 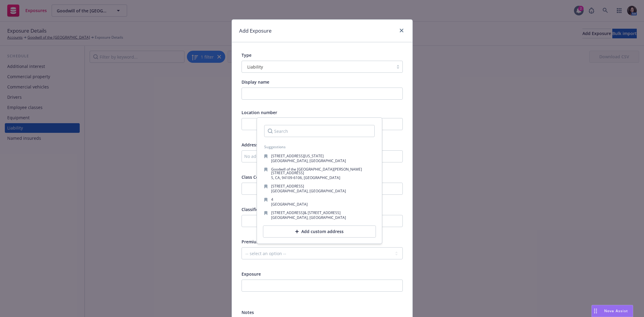 I want to click on input: Search, so click(x=319, y=131).